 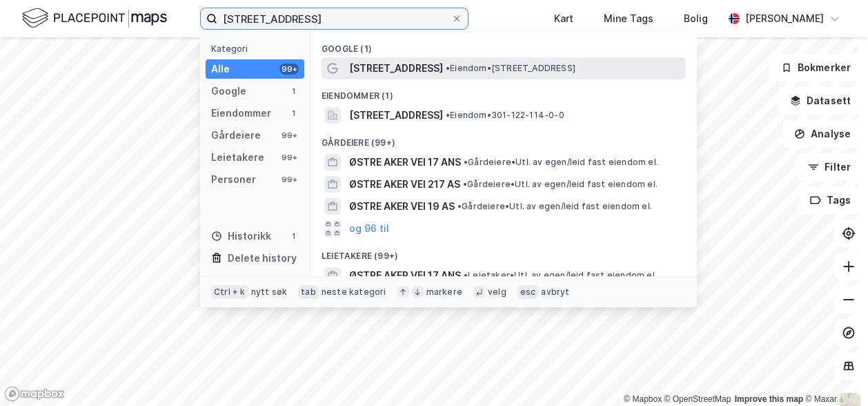 What do you see at coordinates (563, 19) in the screenshot?
I see `div: Kart` at bounding box center [563, 19].